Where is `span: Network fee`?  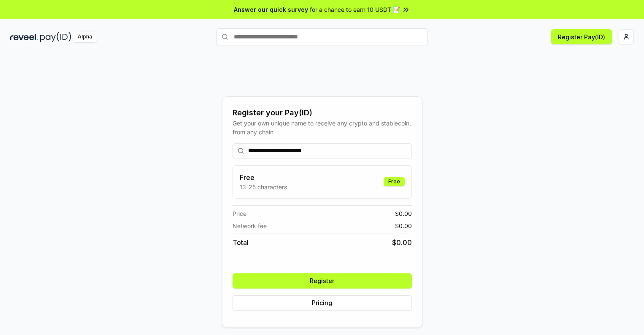 span: Network fee is located at coordinates (249, 226).